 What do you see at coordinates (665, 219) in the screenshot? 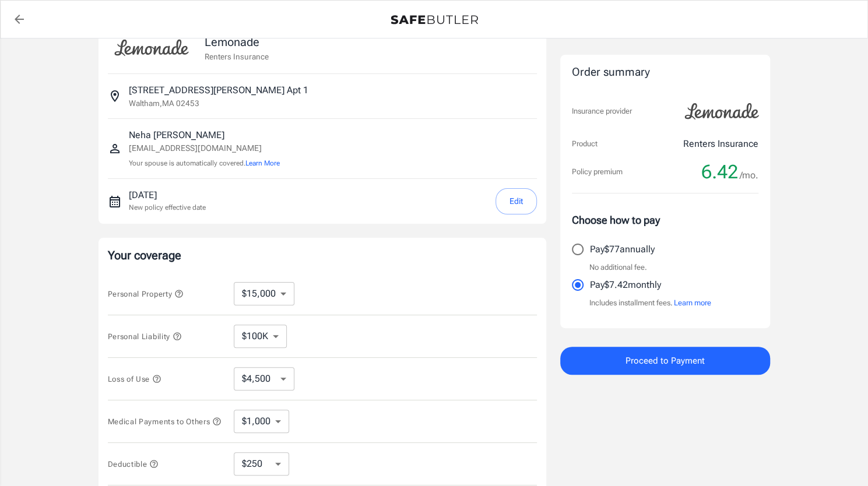
I see `p: Choose how to pay` at bounding box center [665, 219].